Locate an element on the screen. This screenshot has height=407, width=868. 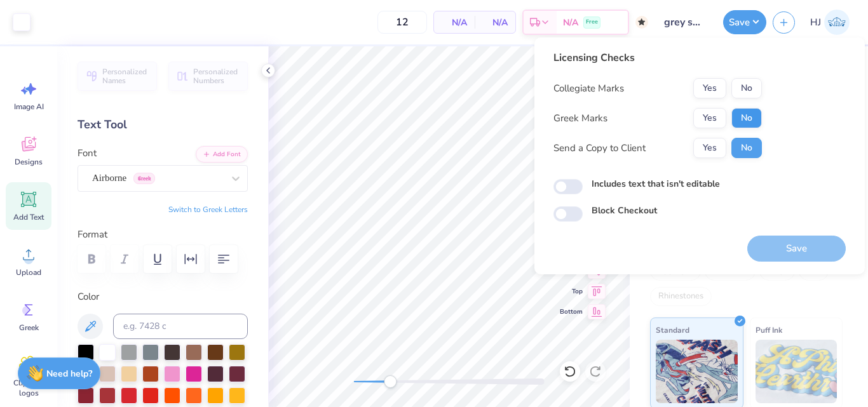
span: Standard is located at coordinates (672, 329).